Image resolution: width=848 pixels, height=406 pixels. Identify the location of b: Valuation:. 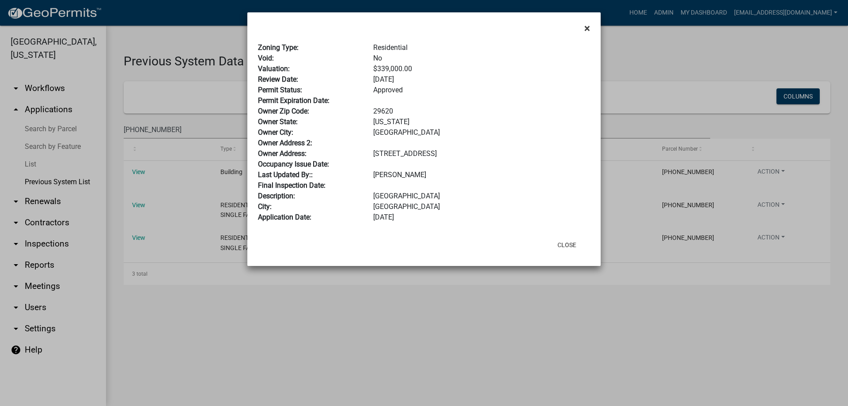
(274, 68).